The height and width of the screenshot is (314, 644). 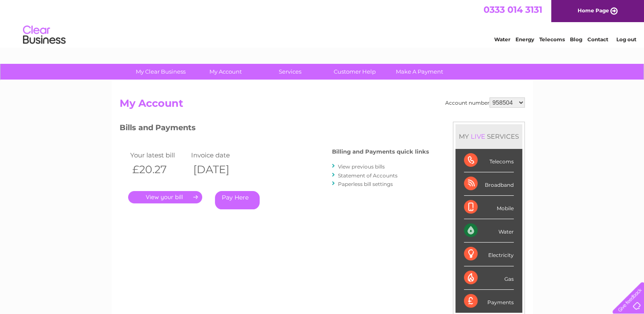 What do you see at coordinates (419, 72) in the screenshot?
I see `a: Make A Payment` at bounding box center [419, 72].